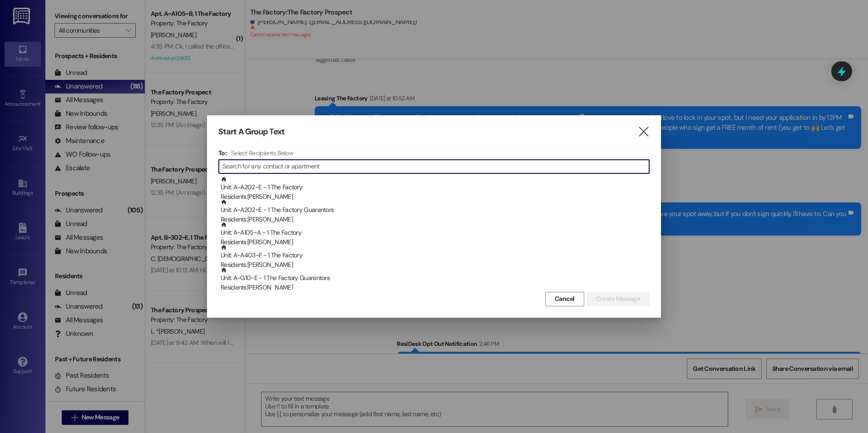 The width and height of the screenshot is (868, 433). Describe the element at coordinates (618, 299) in the screenshot. I see `span: Create Message` at that location.